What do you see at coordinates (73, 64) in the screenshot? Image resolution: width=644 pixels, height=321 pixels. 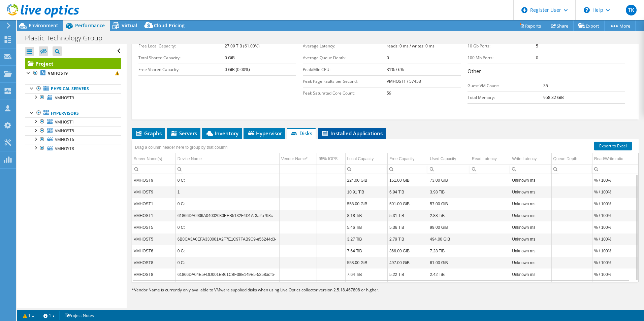 I see `a: Project` at bounding box center [73, 64].